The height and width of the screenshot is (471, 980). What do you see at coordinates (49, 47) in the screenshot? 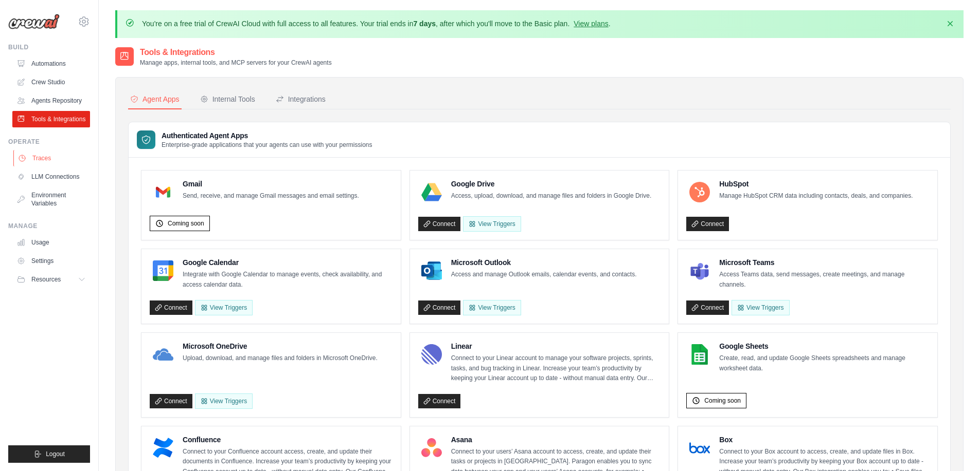
I see `div: Build` at bounding box center [49, 47].